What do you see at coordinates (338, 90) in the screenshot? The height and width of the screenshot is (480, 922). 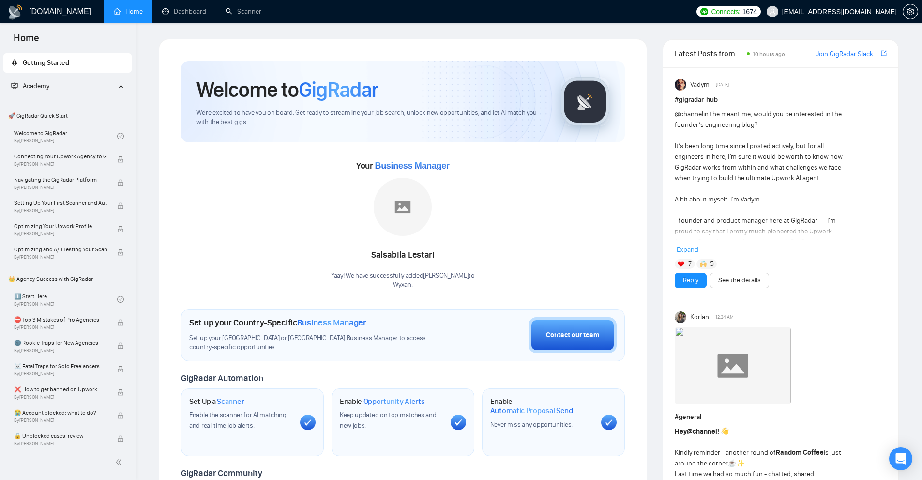 I see `span: GigRadar` at bounding box center [338, 90].